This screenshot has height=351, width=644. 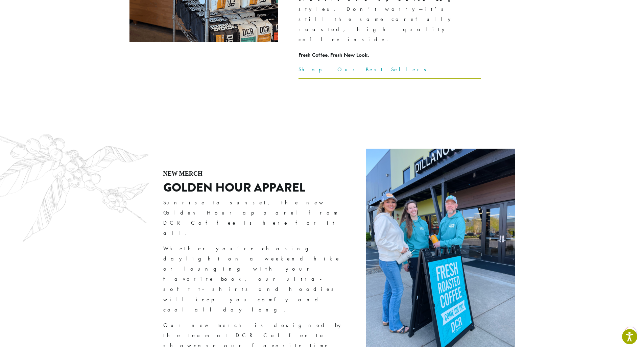 I want to click on h2: GOLDEN HOUR APPAREL, so click(x=254, y=187).